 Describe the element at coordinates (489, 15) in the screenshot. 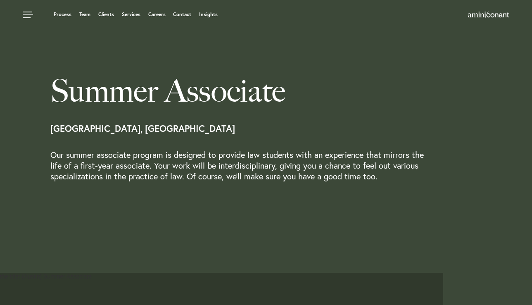

I see `a: Home` at that location.